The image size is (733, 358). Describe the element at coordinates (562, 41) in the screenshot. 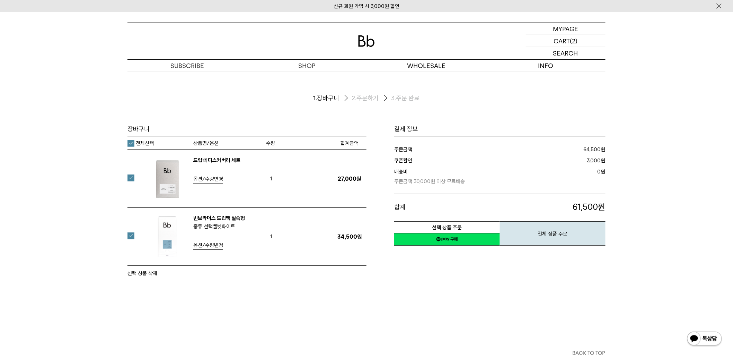

I see `p: CART` at that location.